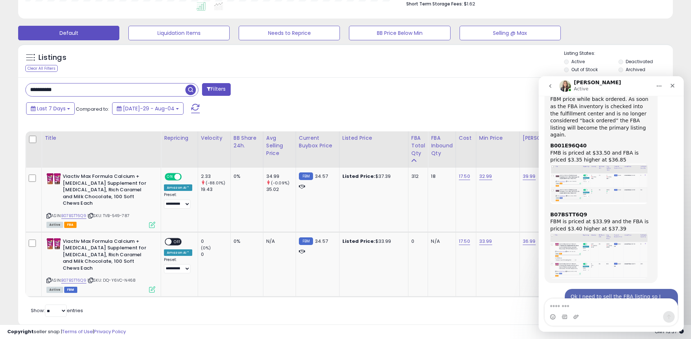 The height and width of the screenshot is (339, 691). I want to click on span: Compared to:, so click(92, 109).